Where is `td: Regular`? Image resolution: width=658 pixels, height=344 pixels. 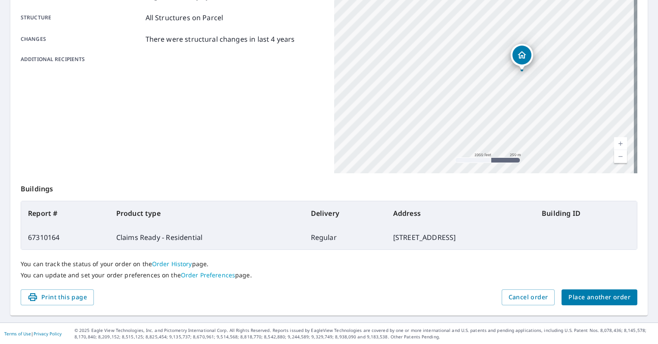 td: Regular is located at coordinates (345, 238).